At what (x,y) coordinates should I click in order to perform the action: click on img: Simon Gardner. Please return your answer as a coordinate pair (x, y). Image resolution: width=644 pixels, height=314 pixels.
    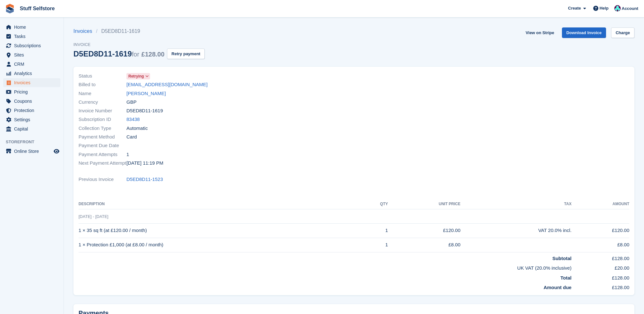
    Looking at the image, I should click on (618, 8).